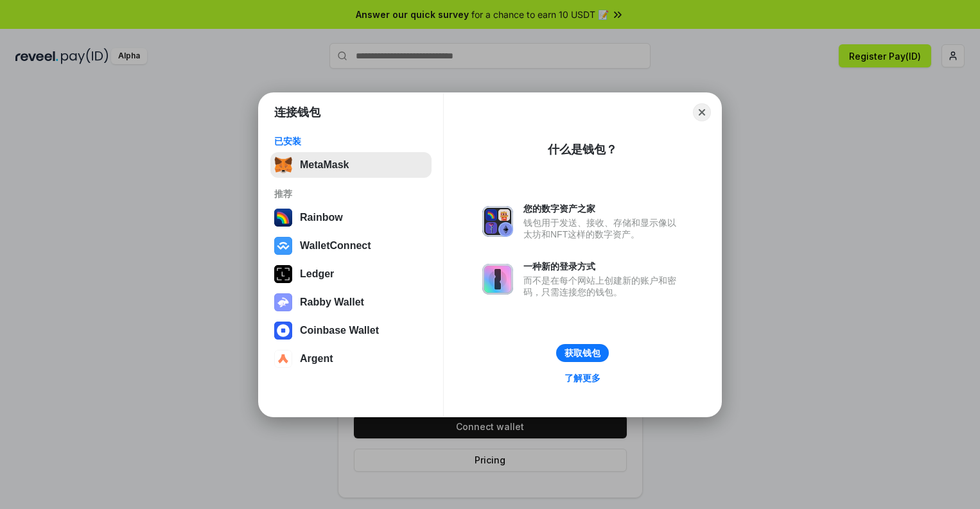  Describe the element at coordinates (351, 274) in the screenshot. I see `button: Ledger` at that location.